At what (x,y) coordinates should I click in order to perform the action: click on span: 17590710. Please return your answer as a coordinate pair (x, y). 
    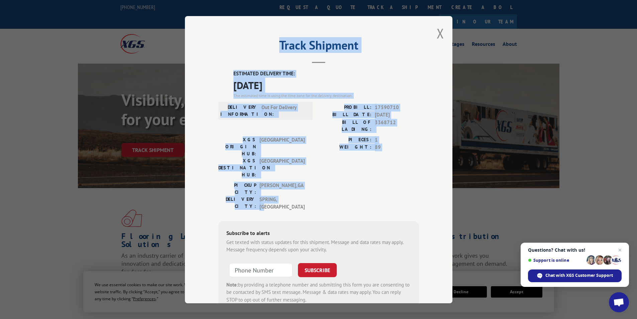
    Looking at the image, I should click on (397, 107).